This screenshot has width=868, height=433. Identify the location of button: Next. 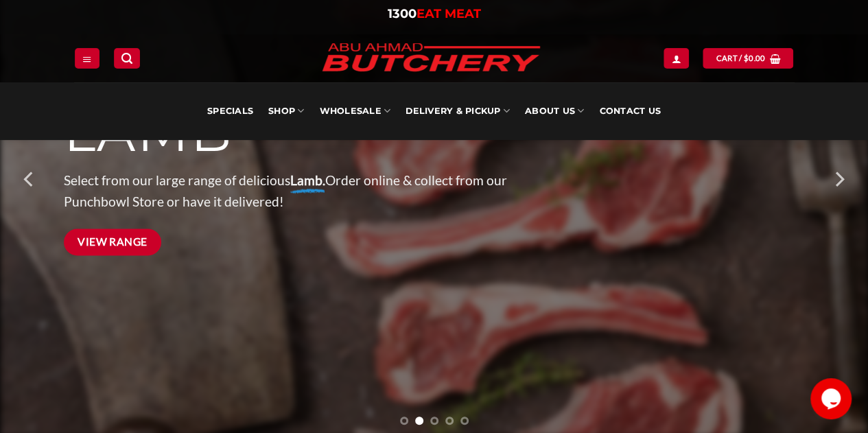
(839, 179).